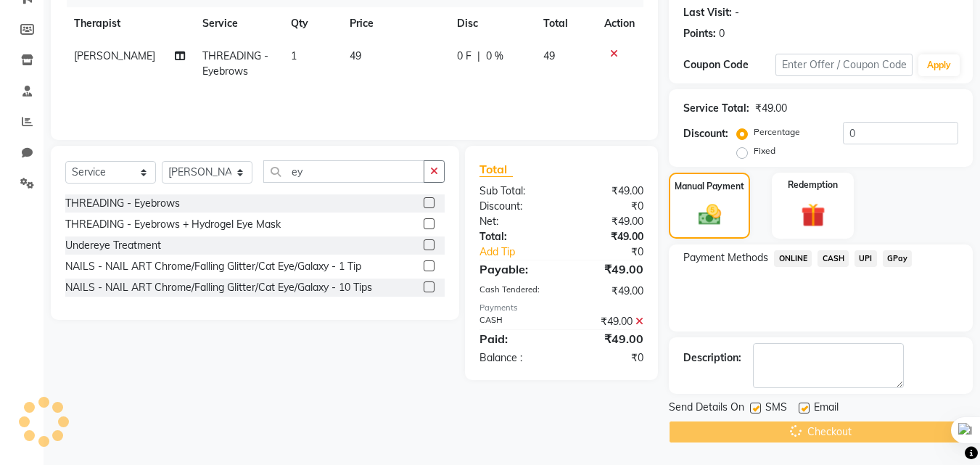 Image resolution: width=980 pixels, height=465 pixels. Describe the element at coordinates (726, 258) in the screenshot. I see `span: Payment Methods` at that location.